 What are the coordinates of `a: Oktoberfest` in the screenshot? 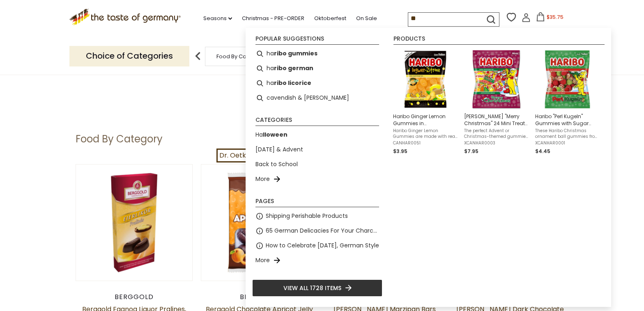 It's located at (330, 19).